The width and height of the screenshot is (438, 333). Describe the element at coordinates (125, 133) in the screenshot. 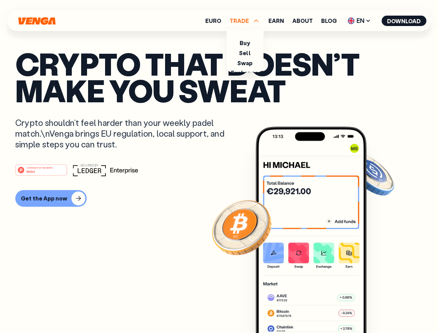

I see `p: Crypto shouldn’t feel harder than your weekly padel match.\nVenga brings EU regulation, local sup...` at that location.